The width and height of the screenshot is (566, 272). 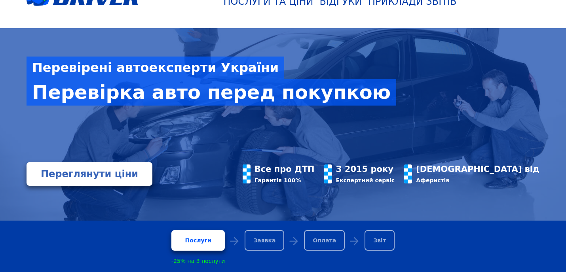 I want to click on div: Гарантія 100%, so click(x=285, y=181).